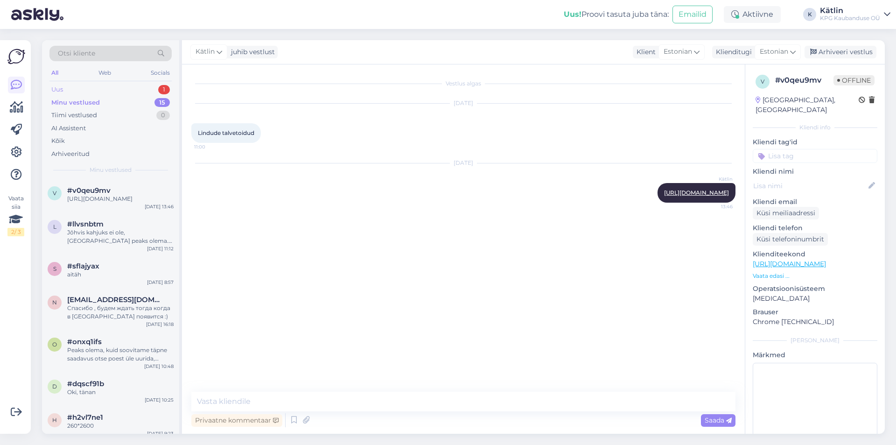  What do you see at coordinates (463, 84) in the screenshot?
I see `div: Vestlus algas` at bounding box center [463, 84].